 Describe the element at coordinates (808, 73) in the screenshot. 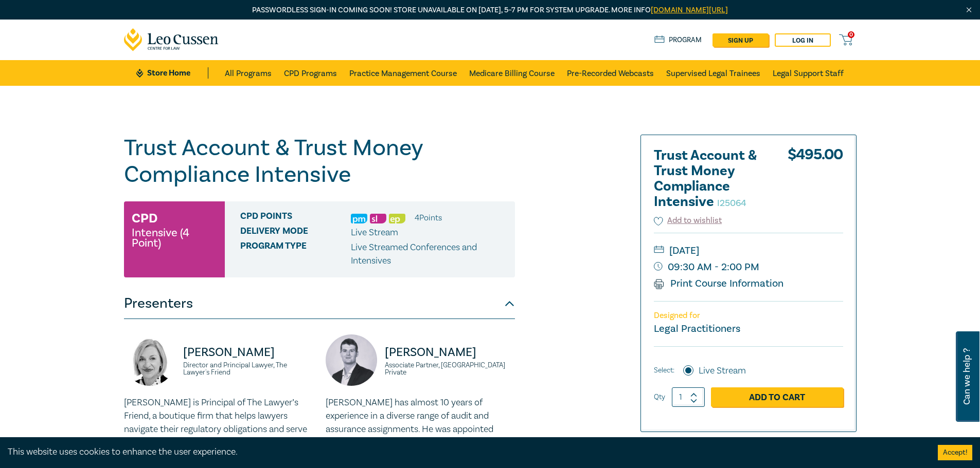

I see `a: Legal Support Staff` at that location.